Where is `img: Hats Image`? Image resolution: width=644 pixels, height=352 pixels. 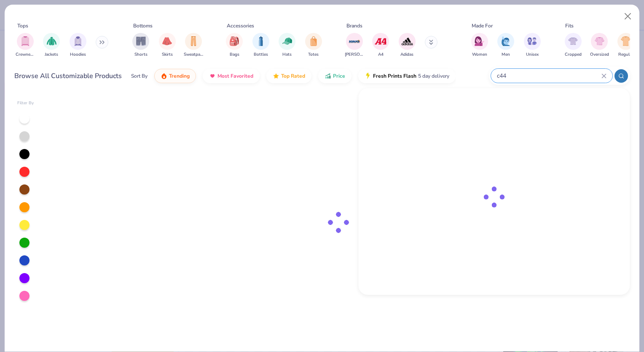
img: Hats Image is located at coordinates (287, 41).